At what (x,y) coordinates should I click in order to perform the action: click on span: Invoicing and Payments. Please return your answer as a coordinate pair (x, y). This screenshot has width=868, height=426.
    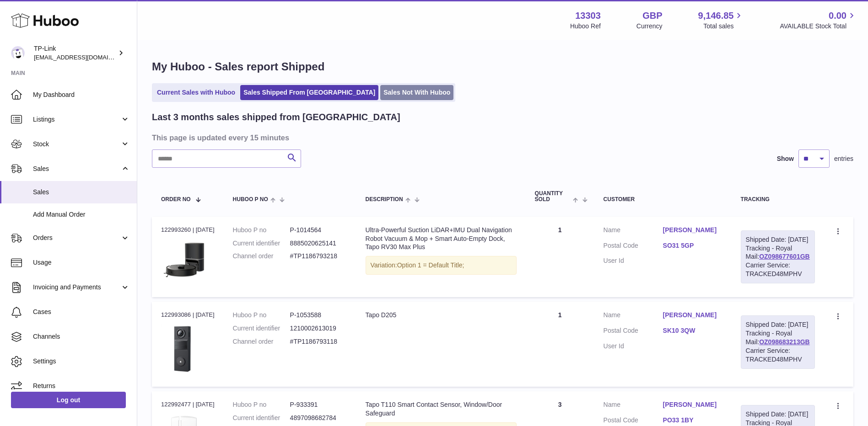
    Looking at the image, I should click on (77, 287).